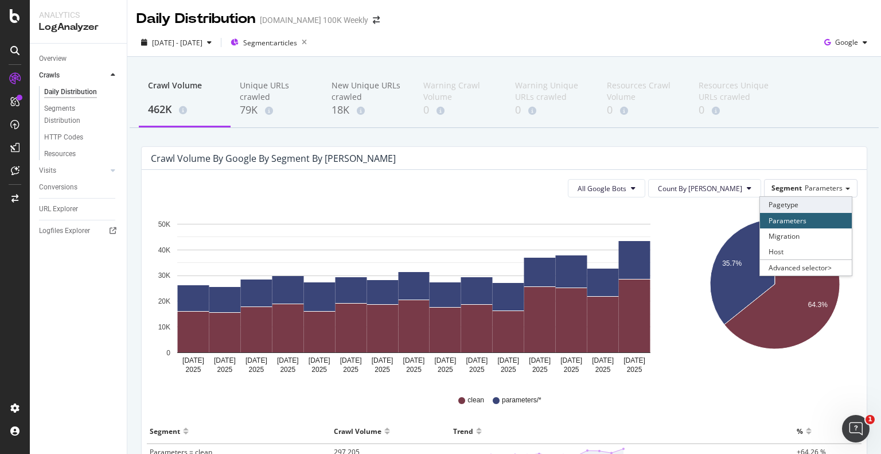 The width and height of the screenshot is (881, 454). Describe the element at coordinates (276, 91) in the screenshot. I see `div: Unique URLs crawled` at that location.